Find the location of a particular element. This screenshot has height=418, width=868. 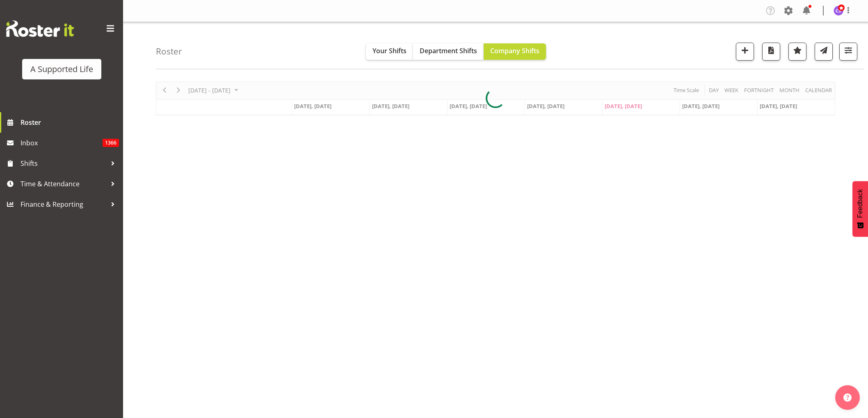

img: help-xxl-2.png is located at coordinates (847, 397).